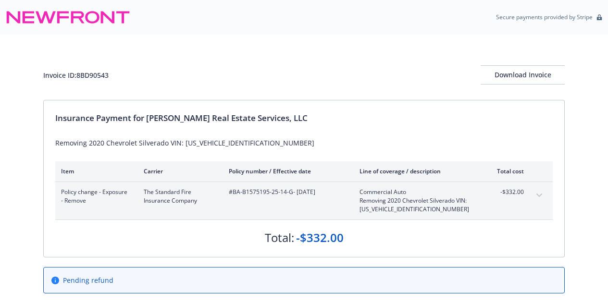  Describe the element at coordinates (178, 197) in the screenshot. I see `span: The Standard Fire Insurance Company` at that location.